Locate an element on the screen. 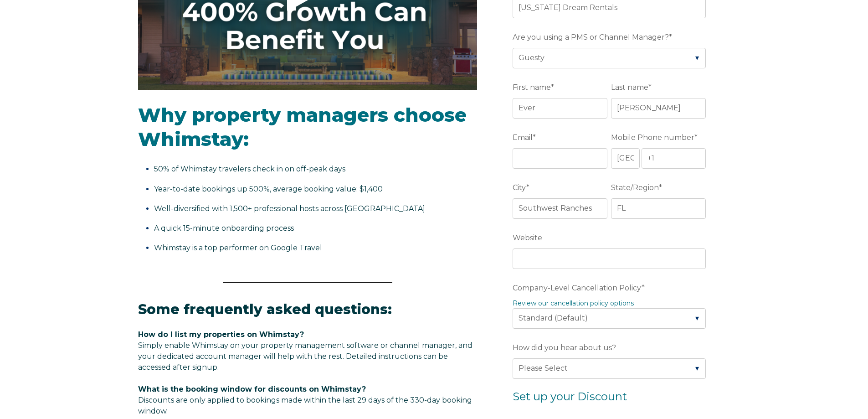 Image resolution: width=868 pixels, height=419 pixels. span: Company-Level Cancellation Policy is located at coordinates (577, 287).